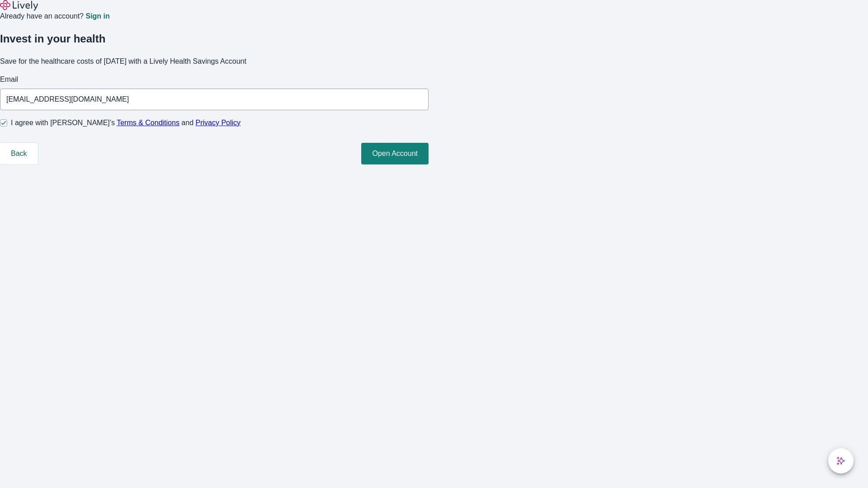 Image resolution: width=868 pixels, height=488 pixels. I want to click on a: Privacy Policy, so click(218, 123).